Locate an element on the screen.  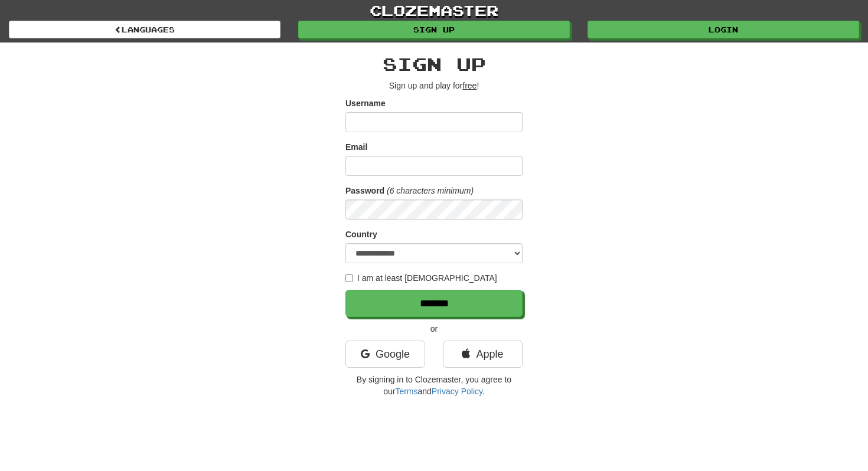
em: (6 characters minimum) is located at coordinates (430, 191).